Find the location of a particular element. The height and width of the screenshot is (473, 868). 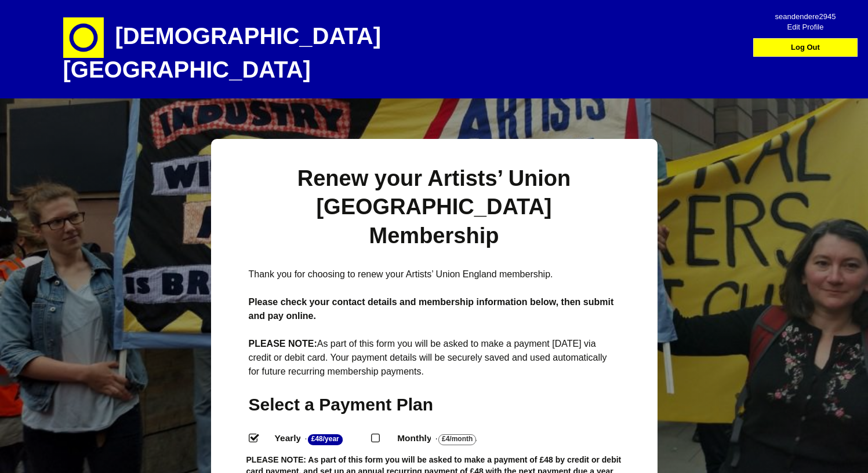

p: Thank you for choosing to renew your Artists’ Union England membership. is located at coordinates (434, 274).